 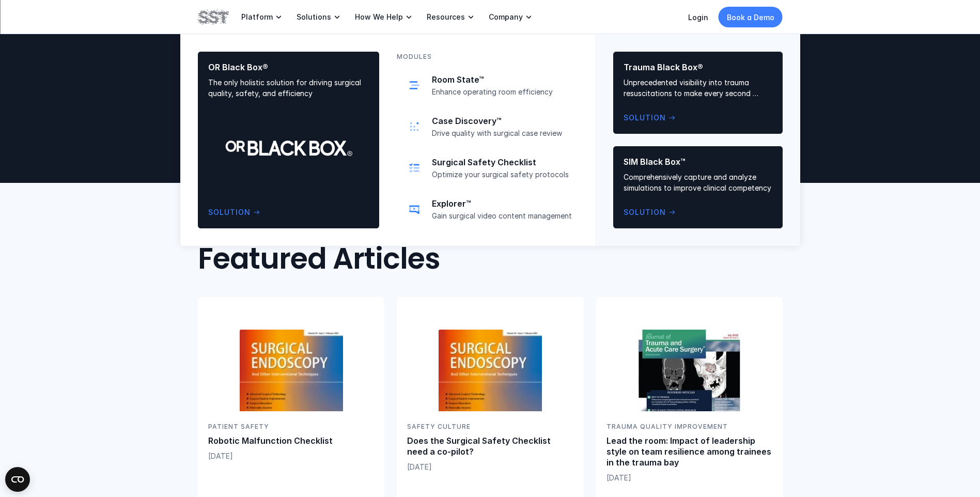 What do you see at coordinates (313, 17) in the screenshot?
I see `p: Solutions` at bounding box center [313, 17].